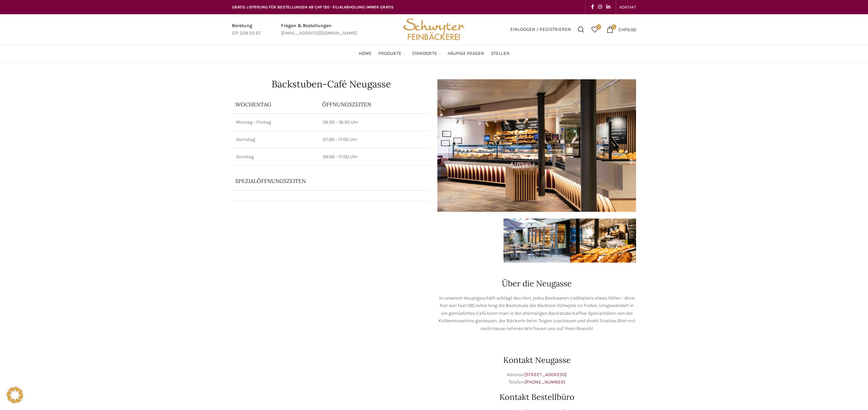  I want to click on p: ÖFFNUNGSZEITEN, so click(375, 104).